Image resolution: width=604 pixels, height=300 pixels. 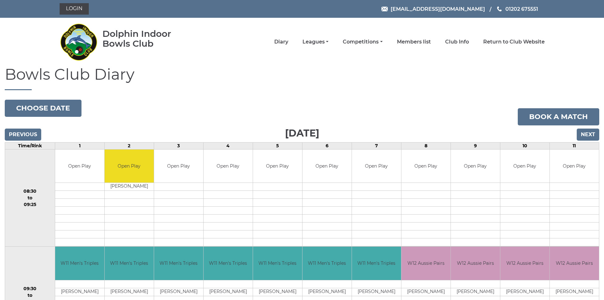 I want to click on td: 4, so click(x=228, y=146).